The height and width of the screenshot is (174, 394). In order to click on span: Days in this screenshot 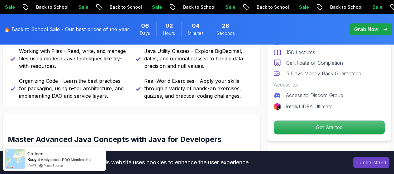, I will do `click(145, 33)`.